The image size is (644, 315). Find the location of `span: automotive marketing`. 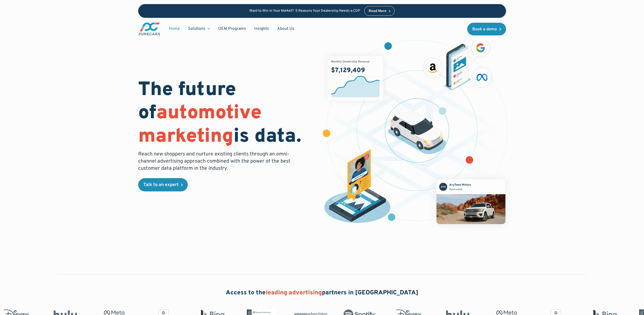

span: automotive marketing is located at coordinates (200, 125).